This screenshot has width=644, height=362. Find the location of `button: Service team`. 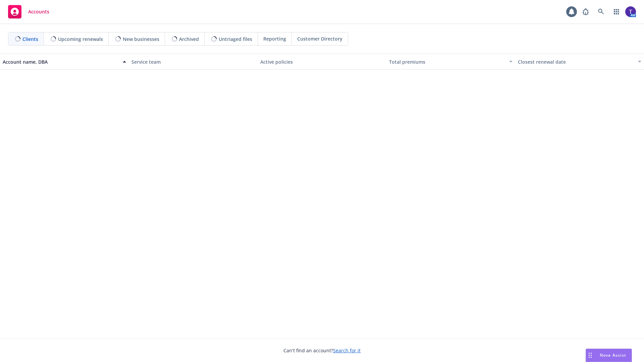

button: Service team is located at coordinates (193, 62).